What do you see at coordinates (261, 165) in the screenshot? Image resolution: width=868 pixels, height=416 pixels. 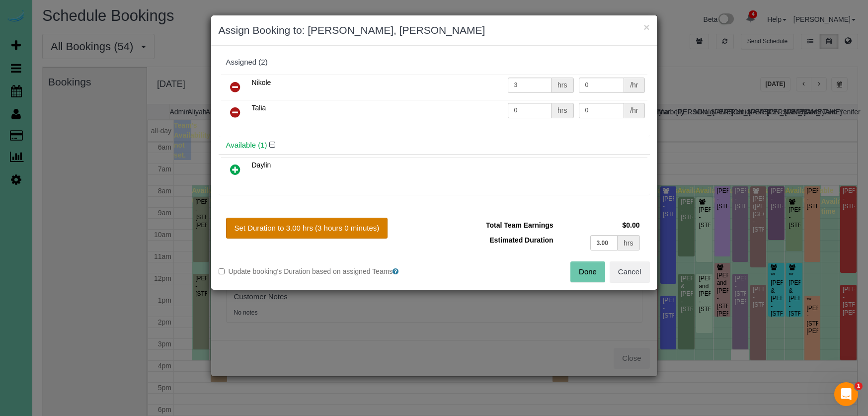 I see `span: Daylin` at bounding box center [261, 165].